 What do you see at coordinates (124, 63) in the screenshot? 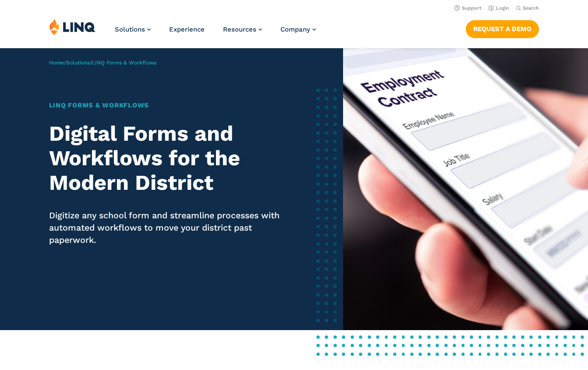
I see `span: LINQ Forms & Workflows` at bounding box center [124, 63].